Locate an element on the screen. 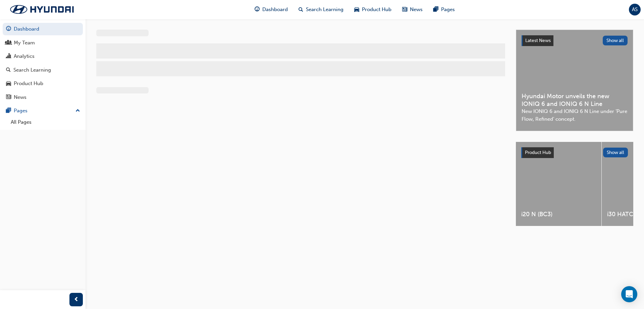 Image resolution: width=644 pixels, height=309 pixels. div: Search Learning is located at coordinates (32, 70).